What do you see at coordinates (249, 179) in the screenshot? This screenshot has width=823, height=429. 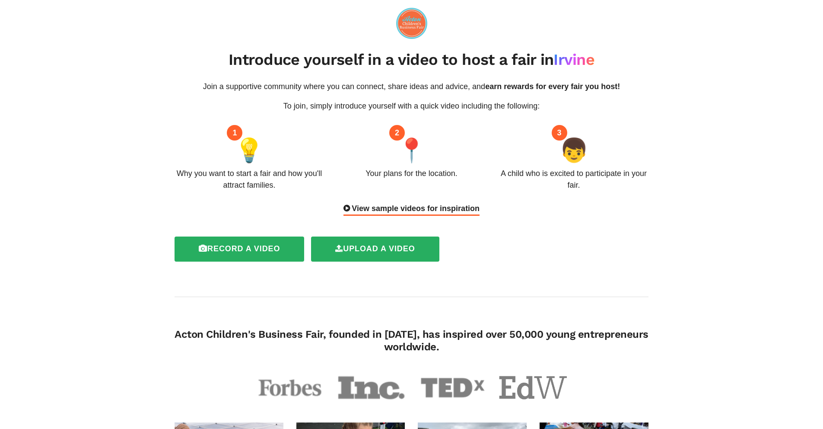 I see `div: Why you want to start a fair and how you'll attract families.` at bounding box center [249, 179].